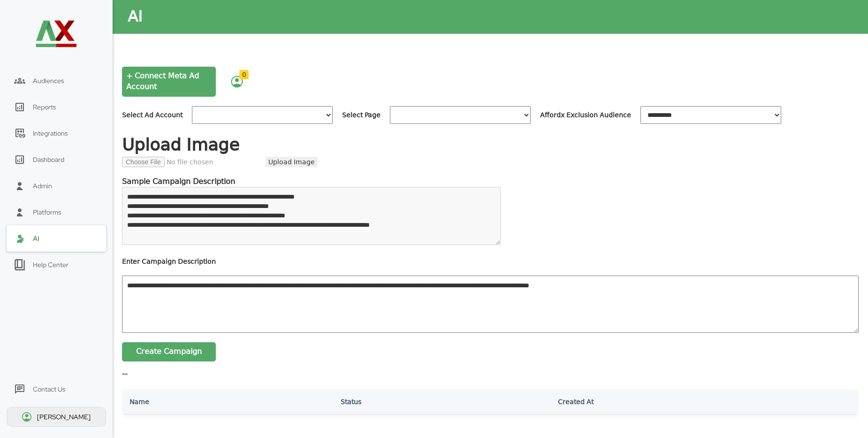  I want to click on span: + Connect Meta Ad Account, so click(169, 82).